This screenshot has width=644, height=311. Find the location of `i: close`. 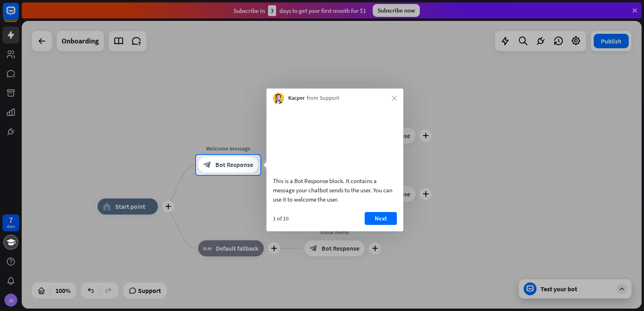

i: close is located at coordinates (395, 98).